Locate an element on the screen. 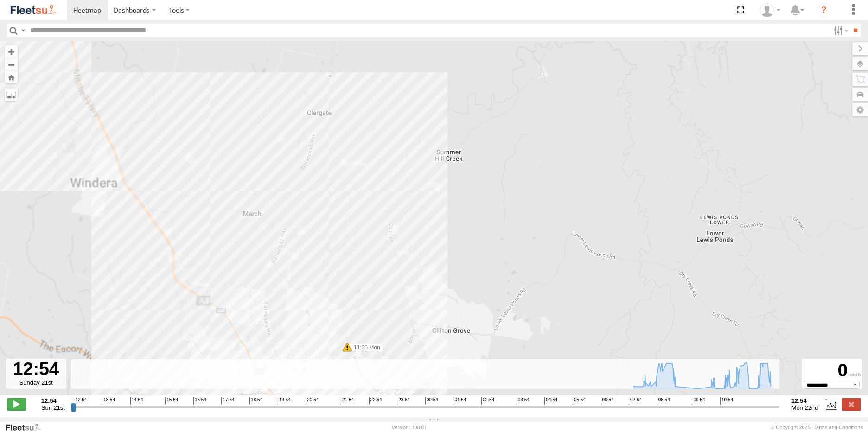 The image size is (868, 432). span: 16:54 is located at coordinates (200, 401).